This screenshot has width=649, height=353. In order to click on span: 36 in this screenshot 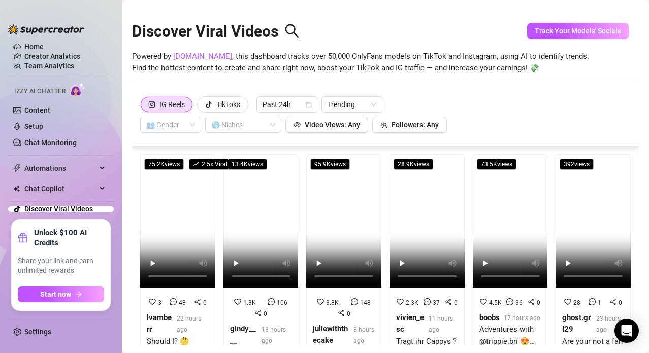, I will do `click(519, 303)`.